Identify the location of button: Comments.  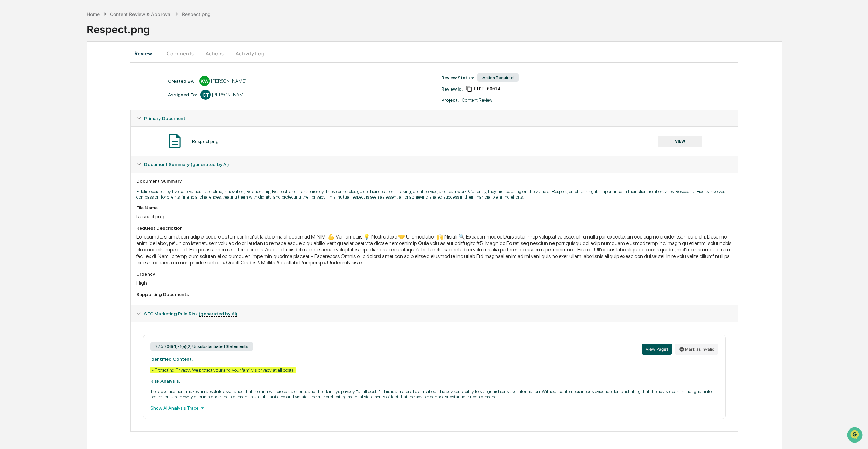
(180, 53).